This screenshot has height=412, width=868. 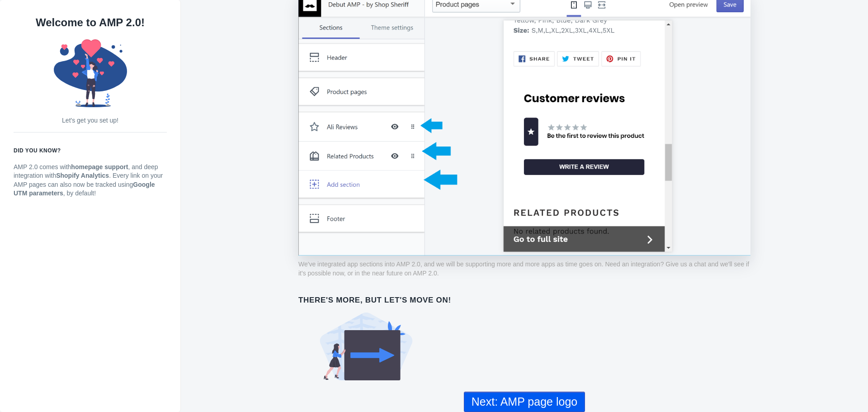 I want to click on strong: Google UTM parameters, so click(x=84, y=189).